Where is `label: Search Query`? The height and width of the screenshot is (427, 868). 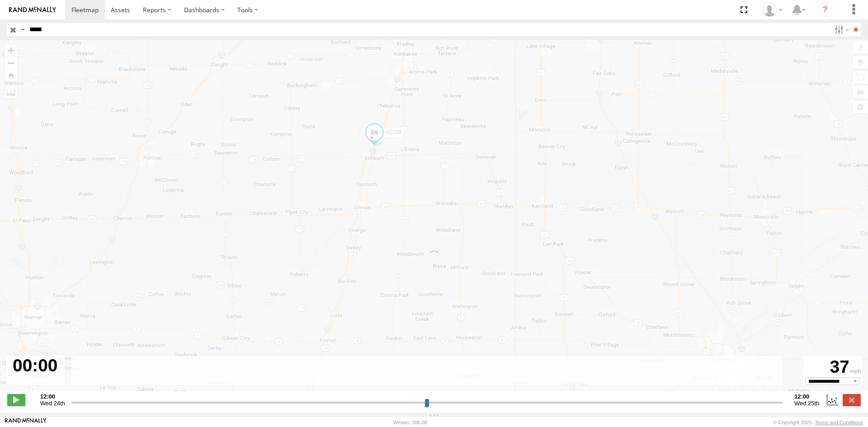
label: Search Query is located at coordinates (23, 29).